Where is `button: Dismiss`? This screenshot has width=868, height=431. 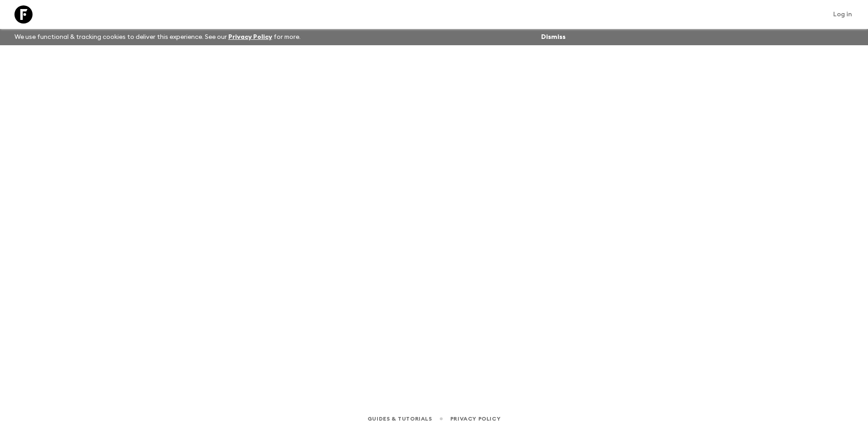 button: Dismiss is located at coordinates (553, 37).